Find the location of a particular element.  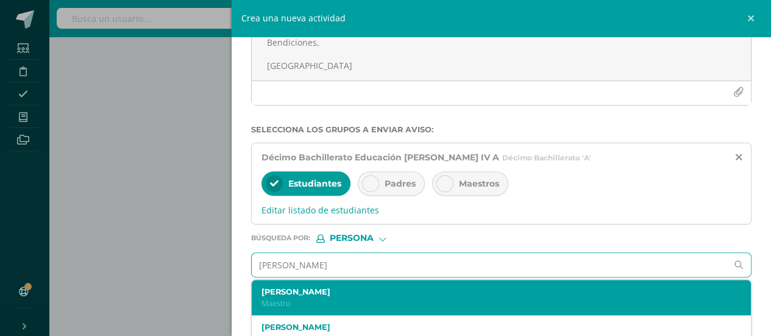

input: Ej. Mario Galindo is located at coordinates (489, 264).